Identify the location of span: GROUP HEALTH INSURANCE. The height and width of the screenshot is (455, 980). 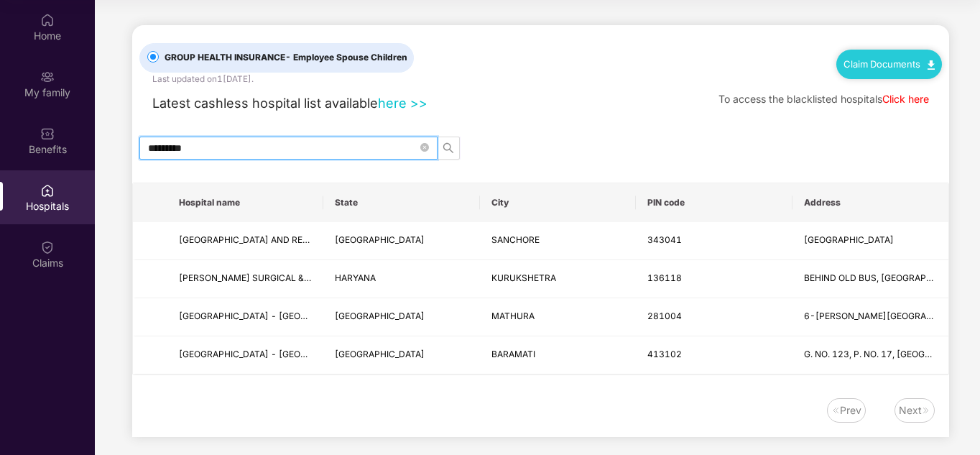
(286, 57).